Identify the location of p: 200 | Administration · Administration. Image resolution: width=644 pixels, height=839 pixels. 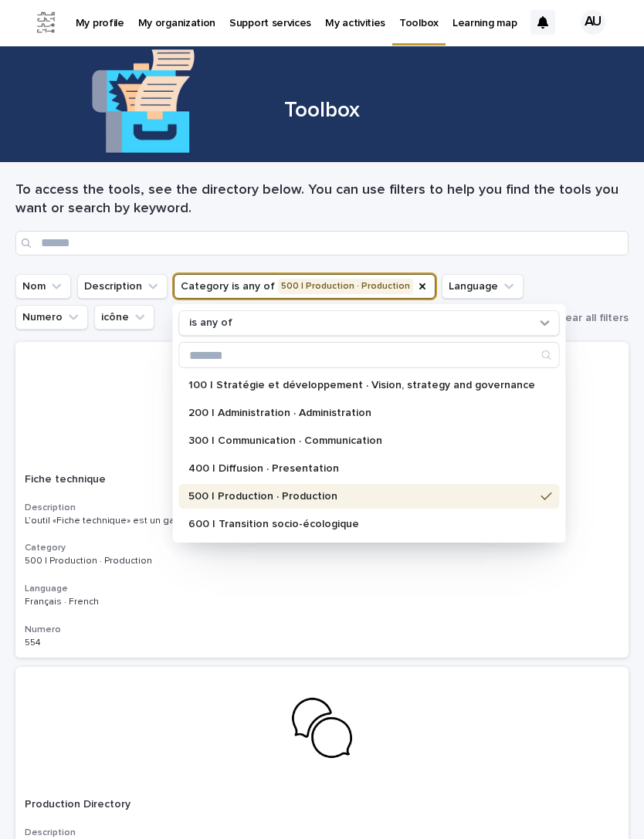
(361, 413).